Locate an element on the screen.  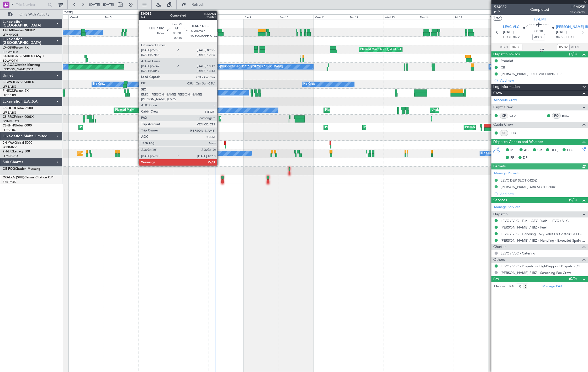
a: F-HECDFalcon 7X is located at coordinates (15, 91).